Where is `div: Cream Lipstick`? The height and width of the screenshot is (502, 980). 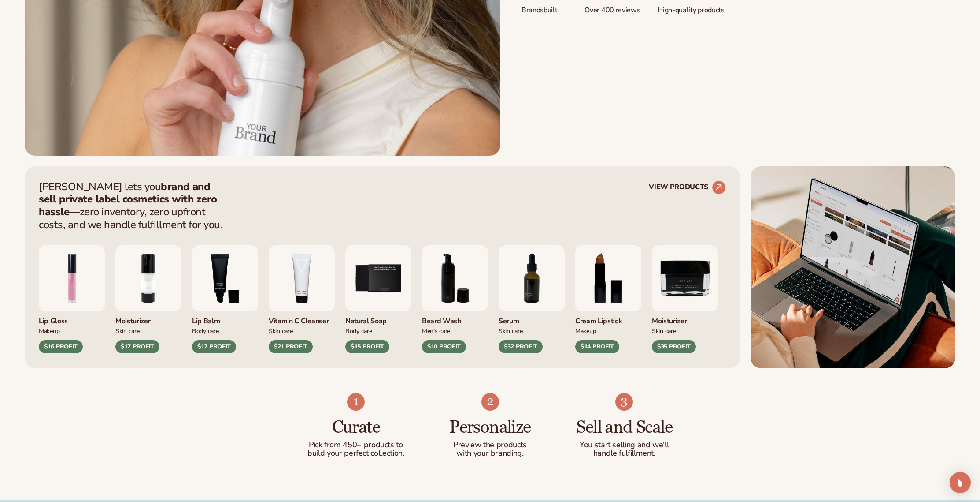 div: Cream Lipstick is located at coordinates (608, 318).